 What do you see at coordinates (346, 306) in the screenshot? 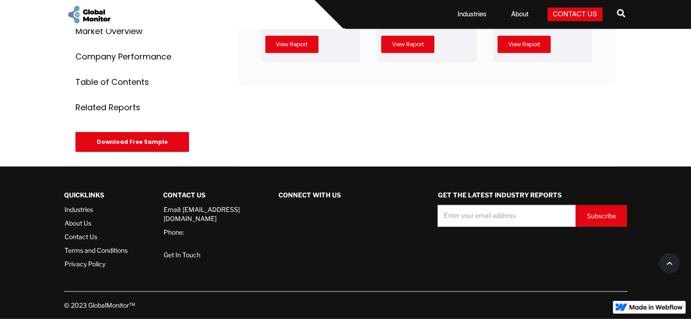
I see `div: © 2023 GlobalMonitor™` at bounding box center [346, 306].